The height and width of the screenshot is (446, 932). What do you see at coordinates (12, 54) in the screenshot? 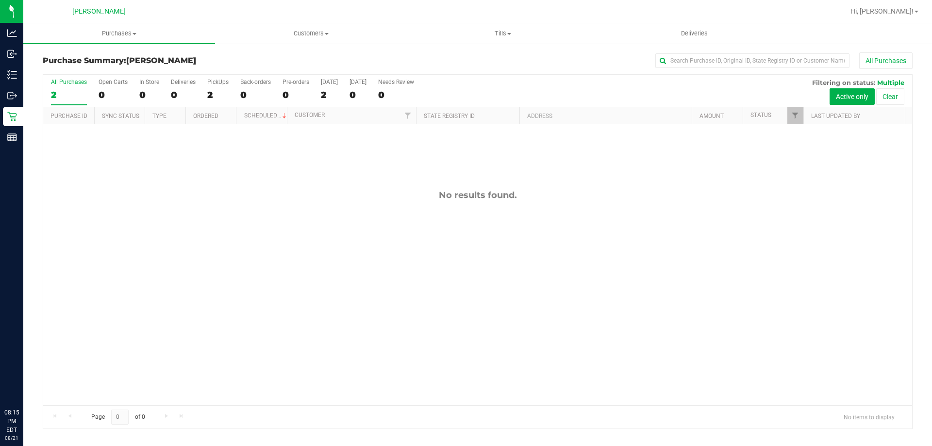
I see `inline-svg: Inbound` at bounding box center [12, 54].